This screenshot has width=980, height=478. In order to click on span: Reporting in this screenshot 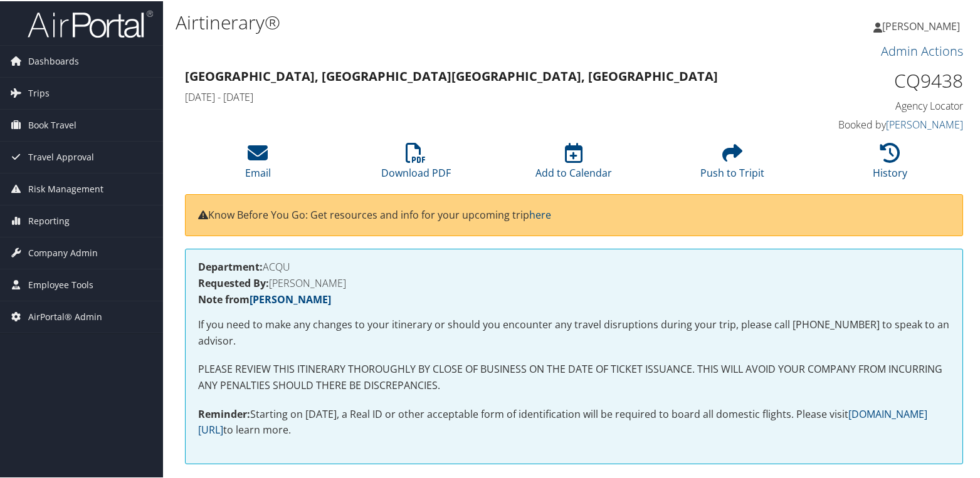, I will do `click(49, 220)`.